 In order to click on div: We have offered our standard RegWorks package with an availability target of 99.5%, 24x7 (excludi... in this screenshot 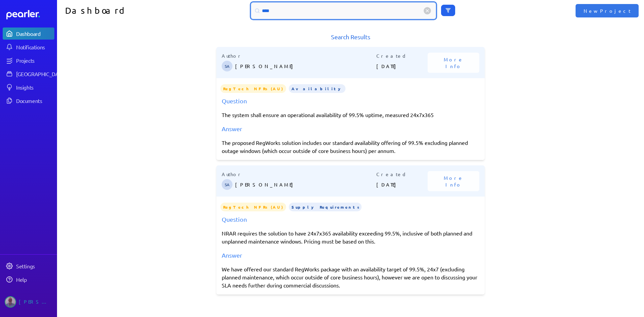, I will do `click(350, 277)`.